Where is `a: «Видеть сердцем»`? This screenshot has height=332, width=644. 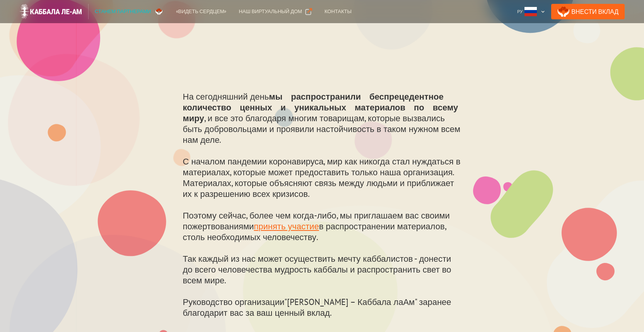
a: «Видеть сердцем» is located at coordinates (201, 11).